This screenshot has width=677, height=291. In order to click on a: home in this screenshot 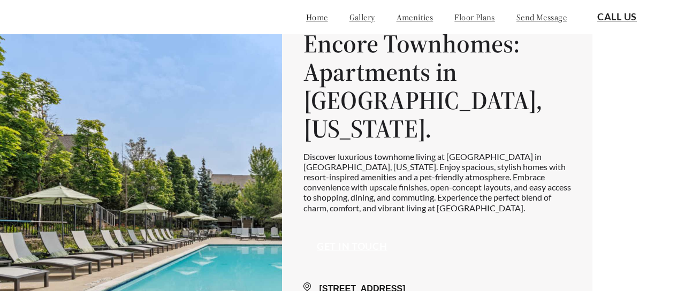, I will do `click(317, 17)`.